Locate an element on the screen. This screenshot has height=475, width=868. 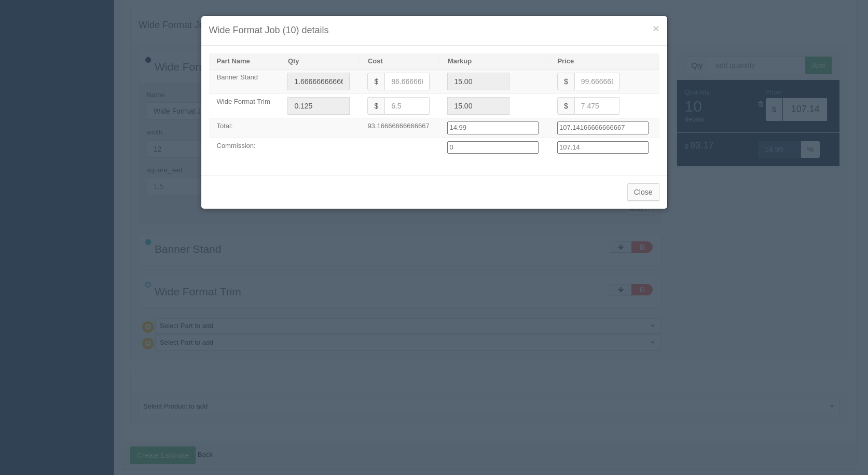
td: Wide Format Trim is located at coordinates (244, 106).